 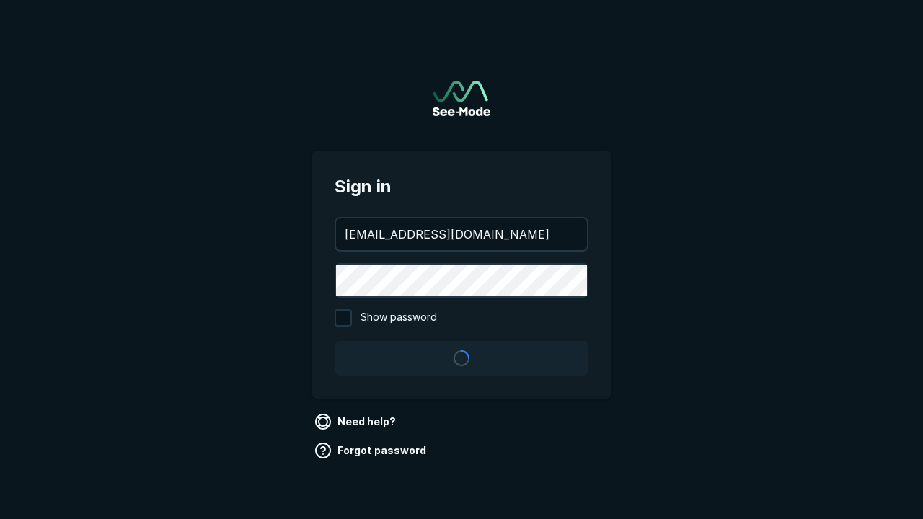 I want to click on span: Show password, so click(x=399, y=318).